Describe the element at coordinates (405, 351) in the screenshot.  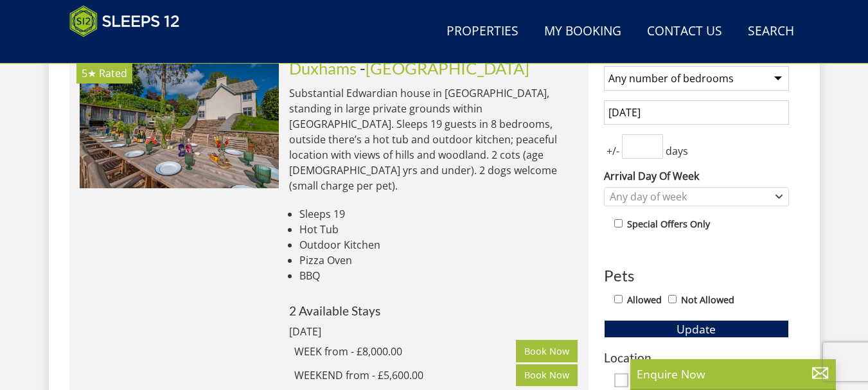
I see `div: WEEK from - £8,000.00` at that location.